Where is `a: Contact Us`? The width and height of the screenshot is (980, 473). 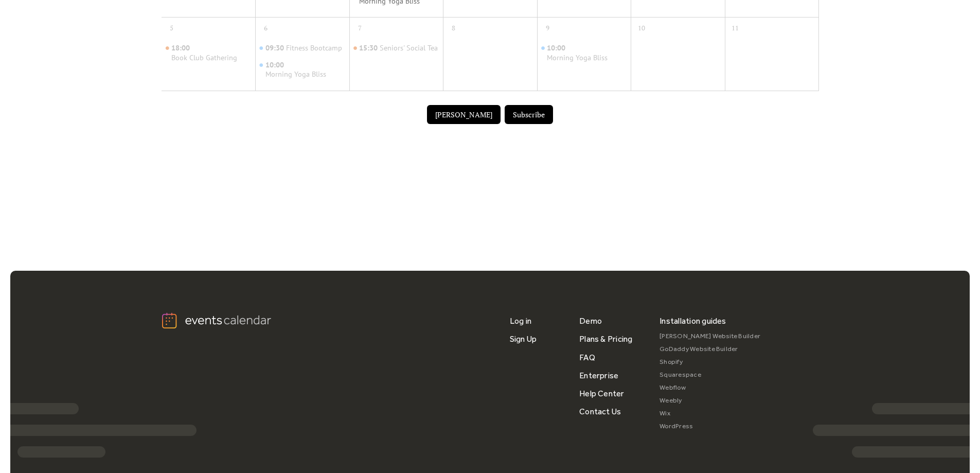 a: Contact Us is located at coordinates (600, 411).